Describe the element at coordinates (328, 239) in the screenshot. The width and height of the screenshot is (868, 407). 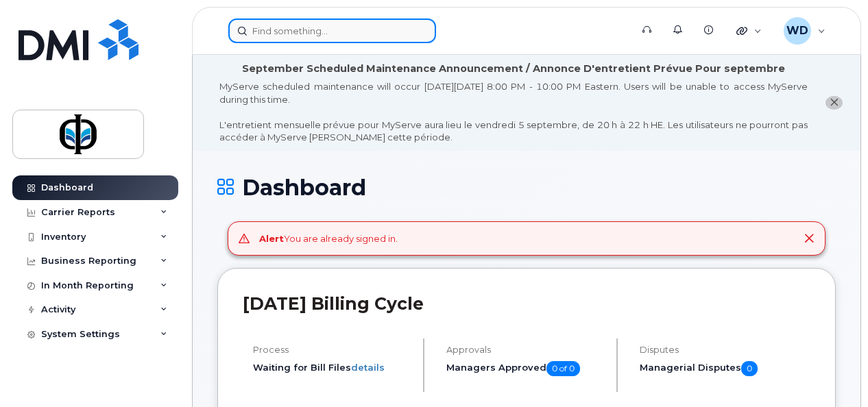
I see `div: You are already signed in.` at that location.